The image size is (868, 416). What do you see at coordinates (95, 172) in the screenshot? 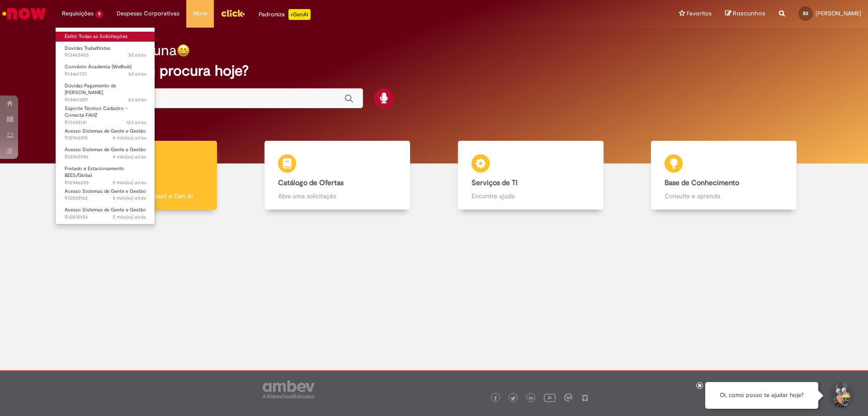
I see `span: Fretado e Estacionamento BEES/Global` at bounding box center [95, 172].